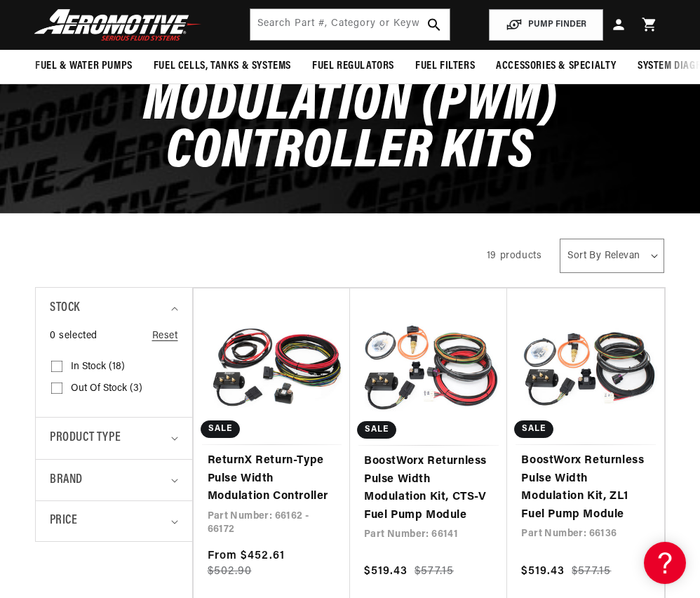 The image size is (700, 598). What do you see at coordinates (63, 521) in the screenshot?
I see `span: Price` at bounding box center [63, 521].